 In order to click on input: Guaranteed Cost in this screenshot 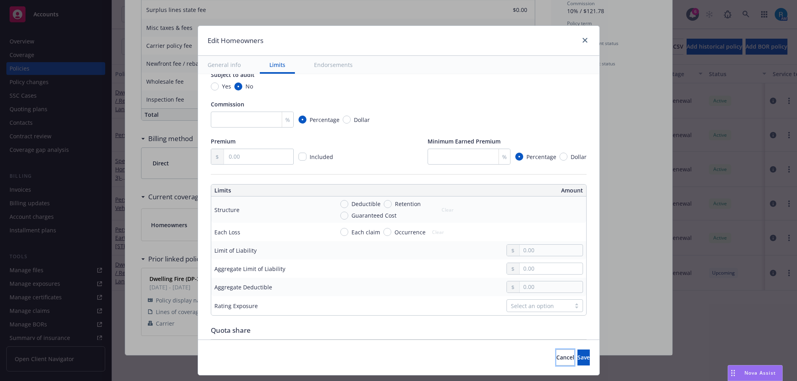, I will do `click(344, 216)`.